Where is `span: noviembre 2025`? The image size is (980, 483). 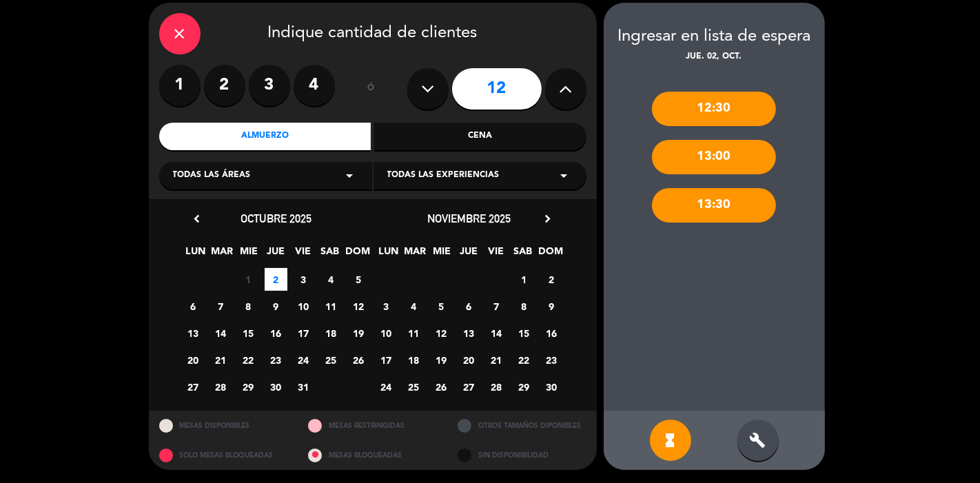 span: noviembre 2025 is located at coordinates (469, 218).